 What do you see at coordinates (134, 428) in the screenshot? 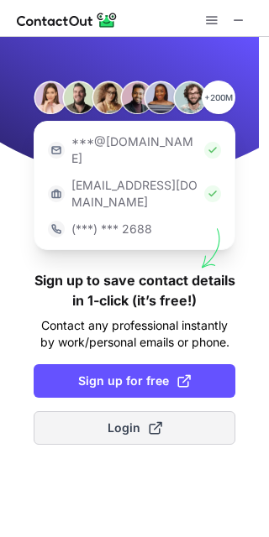
I see `button: Login` at bounding box center [134, 428].